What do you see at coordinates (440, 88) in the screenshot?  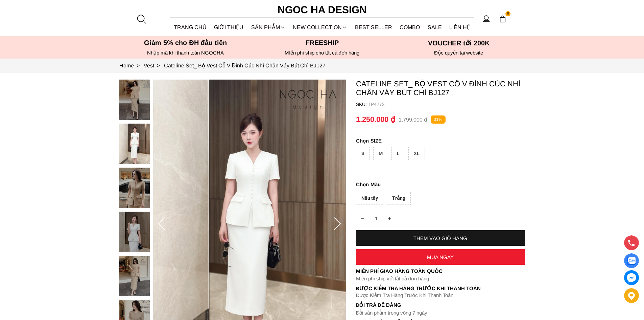 I see `p: Cateline Set_ Bộ Vest Cổ V Đính Cúc Nhí Chân Váy Bút Chì BJ127` at bounding box center [440, 88].